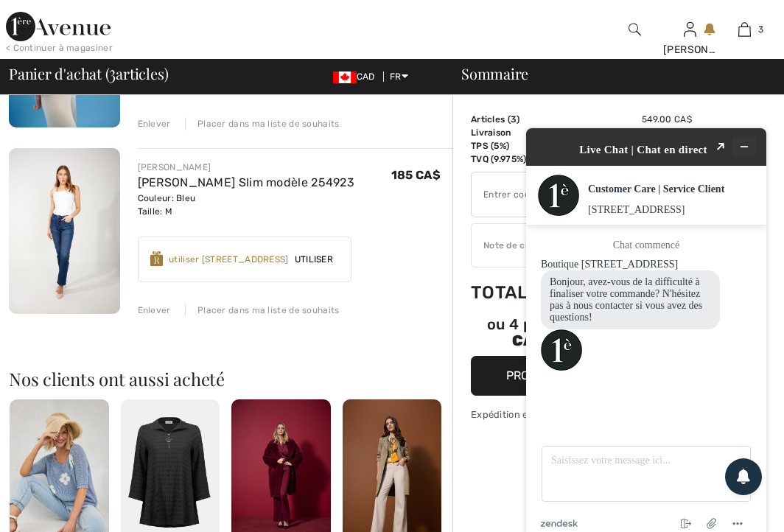 This screenshot has height=532, width=784. What do you see at coordinates (745, 29) in the screenshot?
I see `a: 3` at bounding box center [745, 29].